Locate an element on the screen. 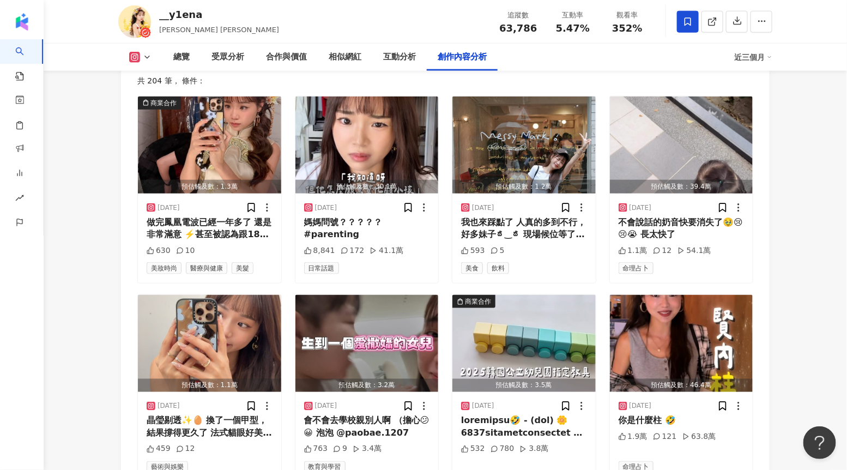  button: 商業合作預估觸及數：3.5萬 is located at coordinates (524, 343).